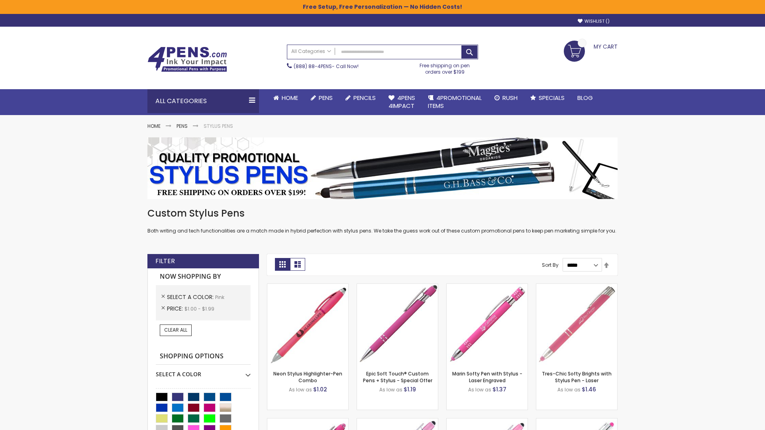 The width and height of the screenshot is (765, 430). What do you see at coordinates (445, 67) in the screenshot?
I see `div: Free shipping on pen orders over $199` at bounding box center [445, 67].